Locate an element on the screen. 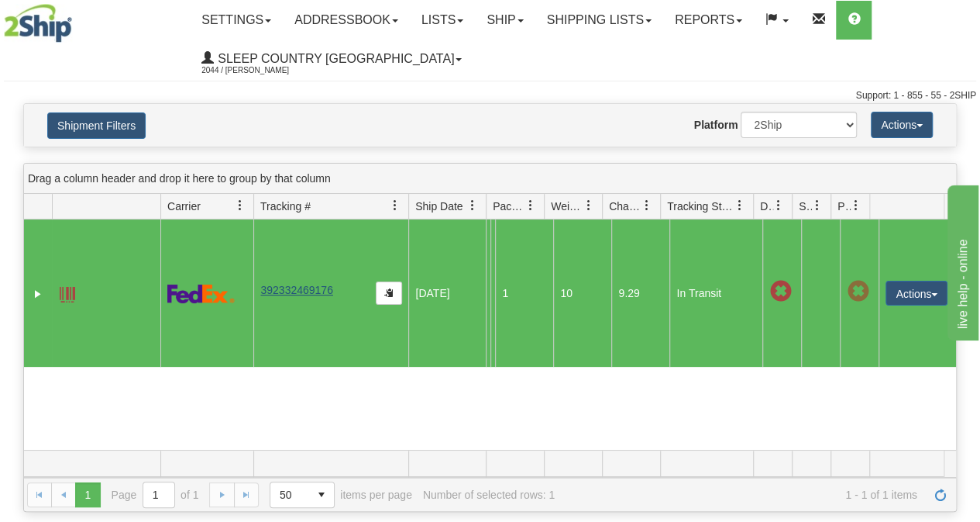  a: Label is located at coordinates (68, 293).